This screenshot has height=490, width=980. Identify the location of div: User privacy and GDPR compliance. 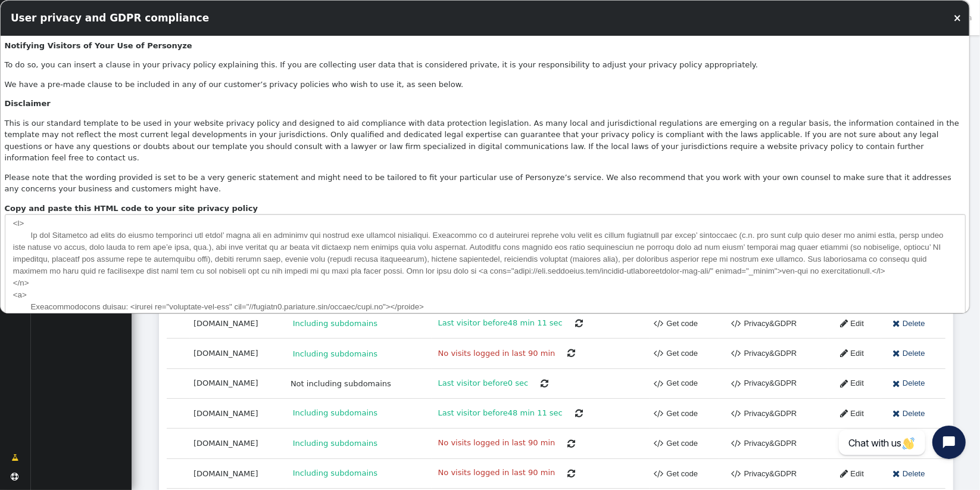
(109, 18).